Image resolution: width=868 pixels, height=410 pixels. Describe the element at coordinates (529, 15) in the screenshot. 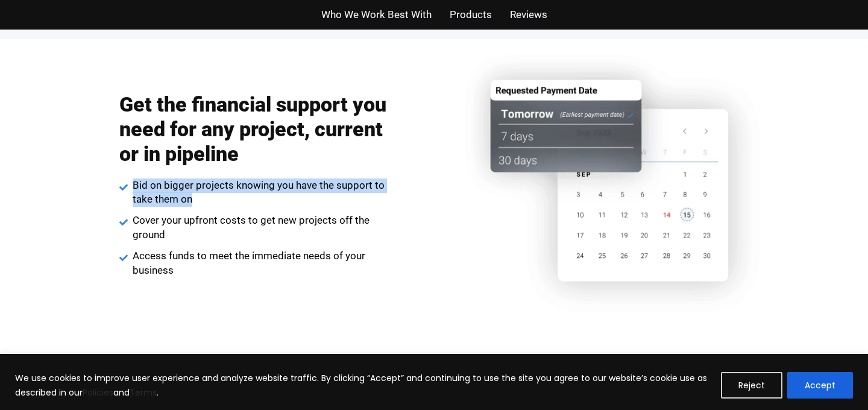

I see `a: Reviews` at that location.